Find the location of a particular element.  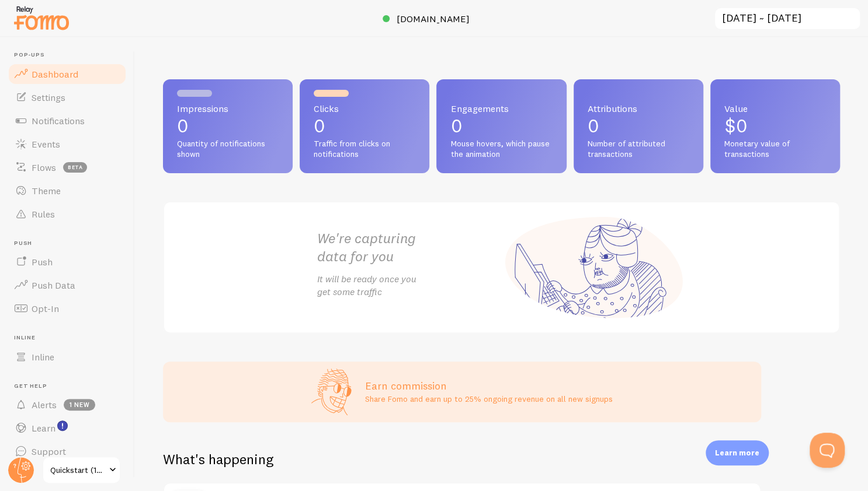

span: Quickstart (1ebe7716) is located at coordinates (78, 470).